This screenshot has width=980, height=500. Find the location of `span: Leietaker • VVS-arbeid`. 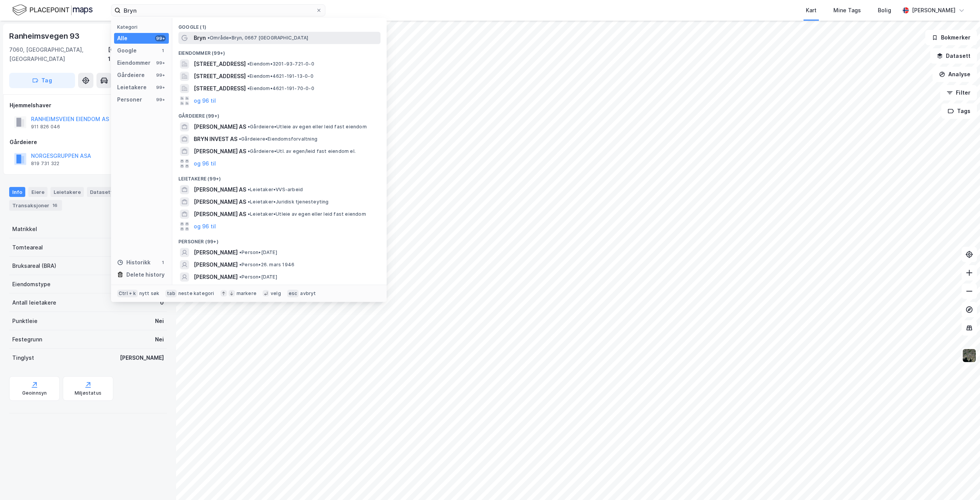

span: Leietaker • VVS-arbeid is located at coordinates (276, 190).